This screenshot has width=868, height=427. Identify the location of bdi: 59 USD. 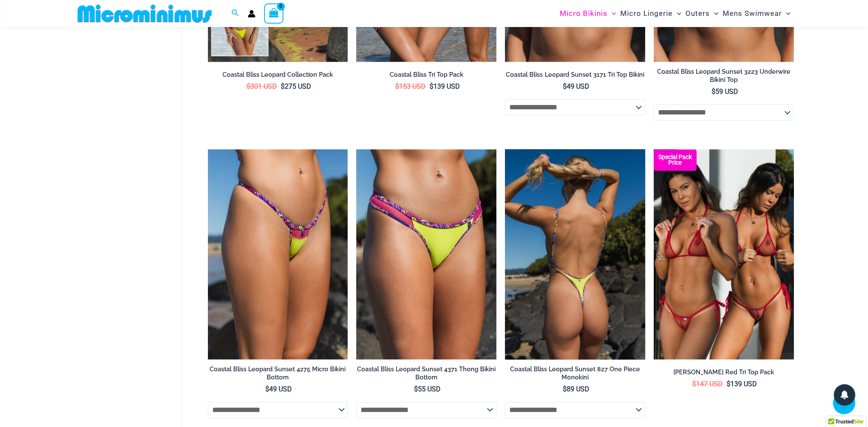
(724, 91).